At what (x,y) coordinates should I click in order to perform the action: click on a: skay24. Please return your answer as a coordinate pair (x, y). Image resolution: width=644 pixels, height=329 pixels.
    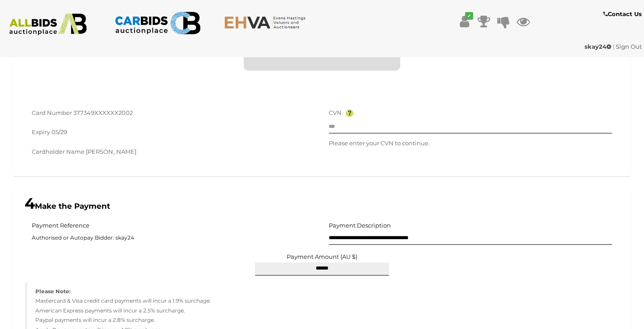
    Looking at the image, I should click on (599, 46).